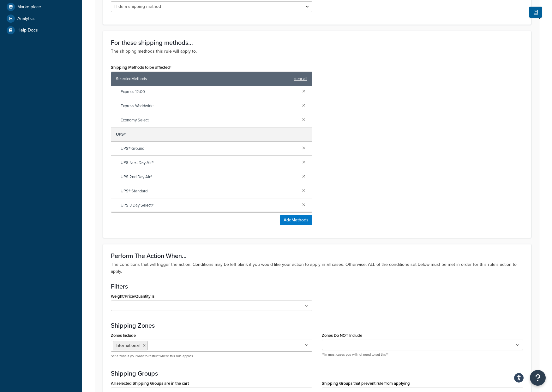  I want to click on button: AddMethods, so click(296, 220).